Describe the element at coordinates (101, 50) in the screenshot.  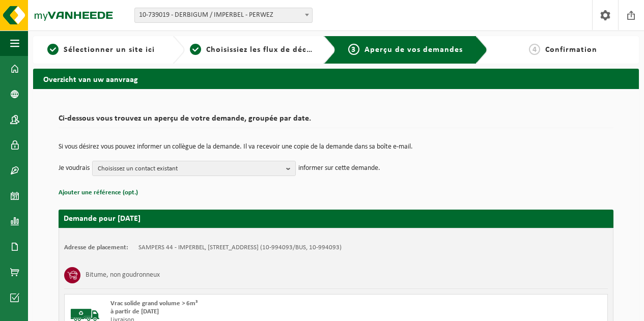
I see `a: 1Sélectionner un site ici` at that location.